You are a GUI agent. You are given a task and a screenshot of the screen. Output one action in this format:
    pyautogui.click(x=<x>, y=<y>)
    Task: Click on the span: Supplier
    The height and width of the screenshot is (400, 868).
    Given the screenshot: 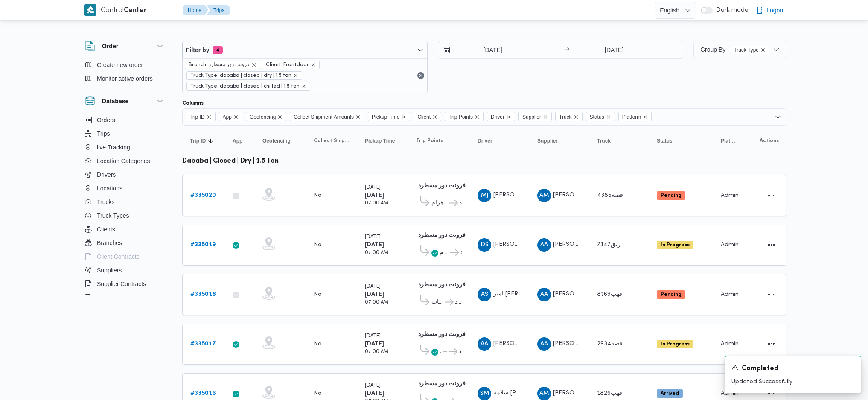 What is the action you would take?
    pyautogui.click(x=548, y=141)
    